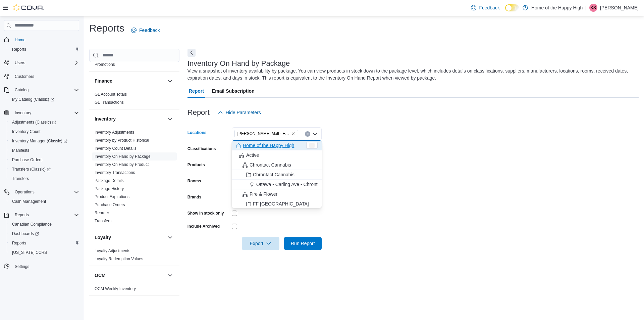 The width and height of the screenshot is (644, 320). What do you see at coordinates (26, 131) in the screenshot?
I see `a: Inventory Count` at bounding box center [26, 131].